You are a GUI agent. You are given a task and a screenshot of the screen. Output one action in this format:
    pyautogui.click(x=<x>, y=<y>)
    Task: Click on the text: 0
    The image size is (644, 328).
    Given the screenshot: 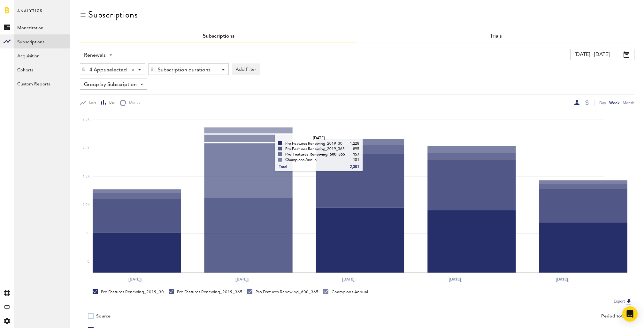 What is the action you would take?
    pyautogui.click(x=89, y=262)
    